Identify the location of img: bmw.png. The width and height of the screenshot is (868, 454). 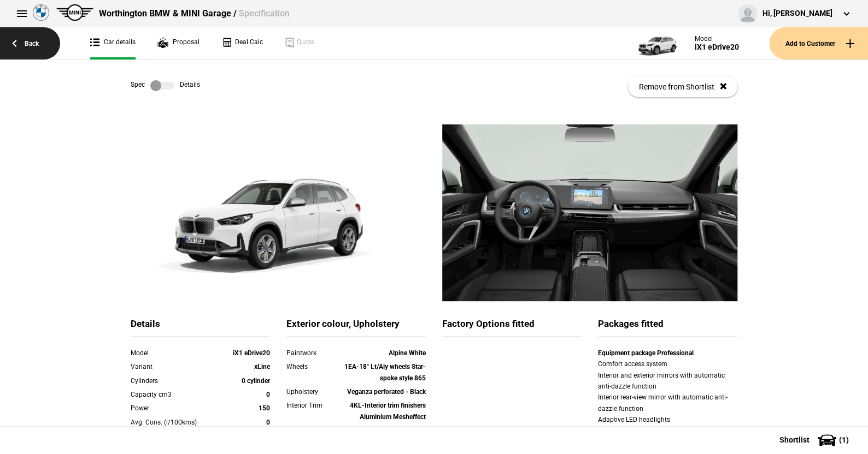
(41, 12).